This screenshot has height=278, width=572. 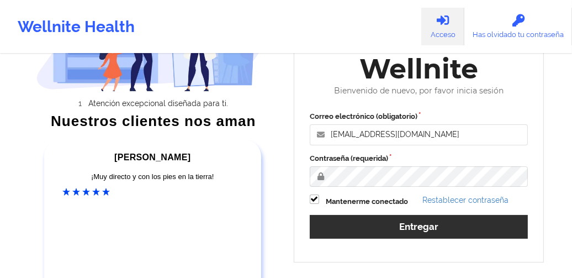 I want to click on font: Mantenerme conectado, so click(x=366, y=201).